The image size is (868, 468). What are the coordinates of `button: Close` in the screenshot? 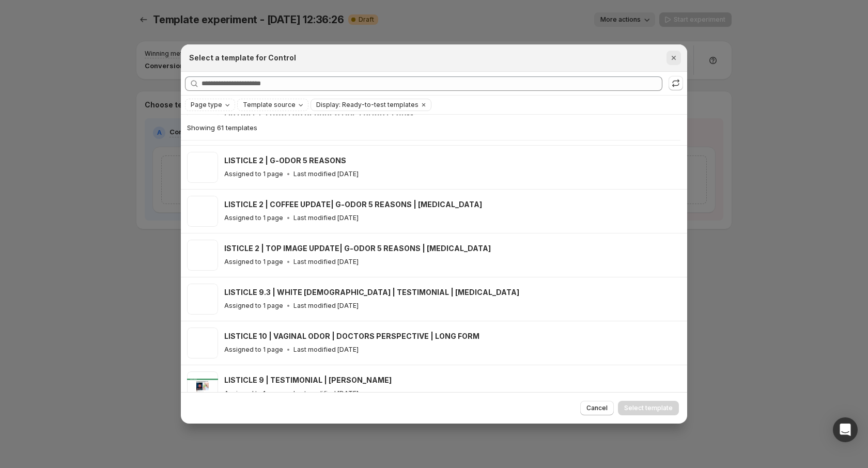 It's located at (674, 58).